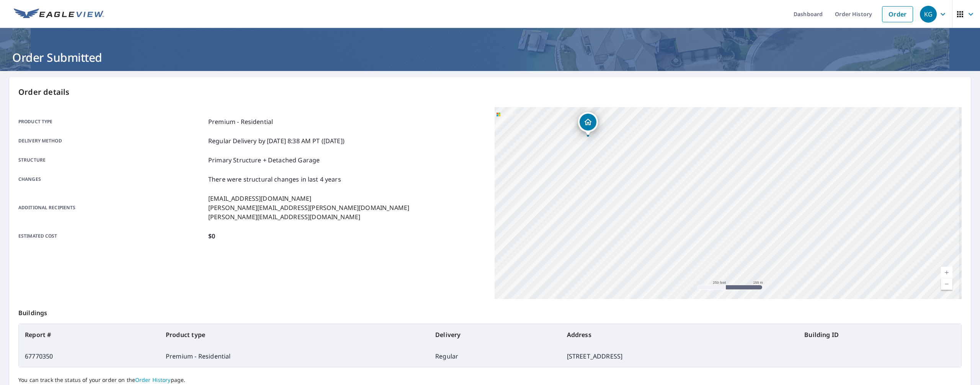 Image resolution: width=980 pixels, height=385 pixels. What do you see at coordinates (275, 179) in the screenshot?
I see `p: There were structural changes in last 4 years` at bounding box center [275, 179].